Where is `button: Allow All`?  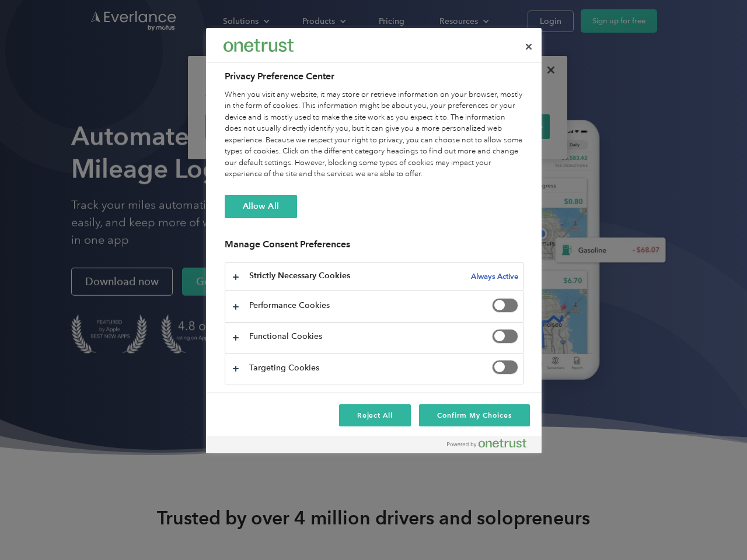 button: Allow All is located at coordinates (261, 206).